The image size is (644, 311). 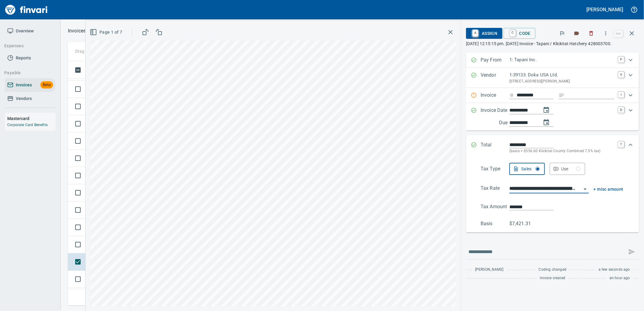 What do you see at coordinates (571, 169) in the screenshot?
I see `div: Use` at bounding box center [571, 169].